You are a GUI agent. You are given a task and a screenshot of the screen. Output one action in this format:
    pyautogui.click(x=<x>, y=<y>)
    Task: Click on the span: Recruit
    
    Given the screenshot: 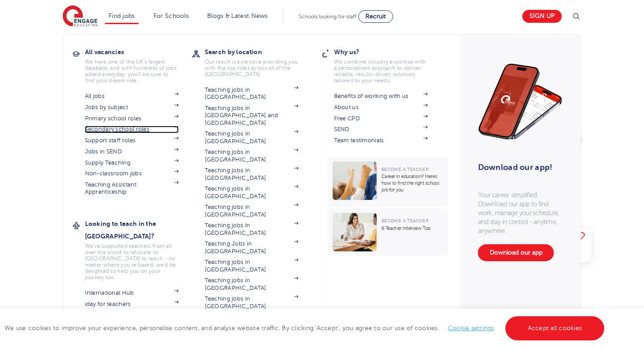 What is the action you would take?
    pyautogui.click(x=375, y=16)
    